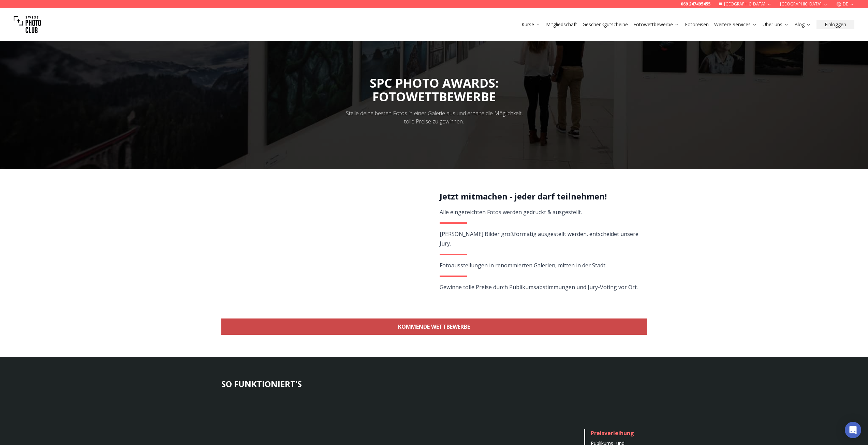 The image size is (868, 445). What do you see at coordinates (539, 196) in the screenshot?
I see `h2: Jetzt mitmachen - jeder darf teilnehmen!` at bounding box center [539, 196].